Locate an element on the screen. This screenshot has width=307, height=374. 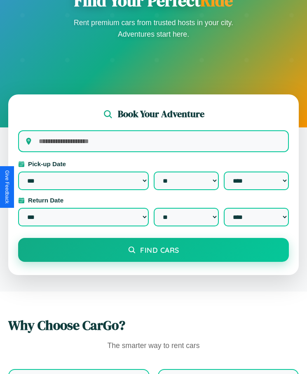
p: Rent premium cars from trusted hosts in your city. Adventures start here. is located at coordinates (154, 28).